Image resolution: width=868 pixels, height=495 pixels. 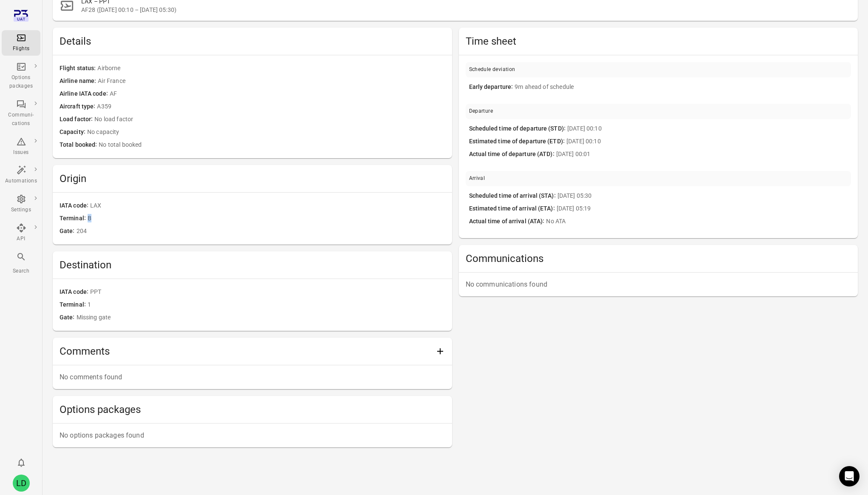 What do you see at coordinates (518, 129) in the screenshot?
I see `span: Scheduled time of departure (STD)` at bounding box center [518, 129].